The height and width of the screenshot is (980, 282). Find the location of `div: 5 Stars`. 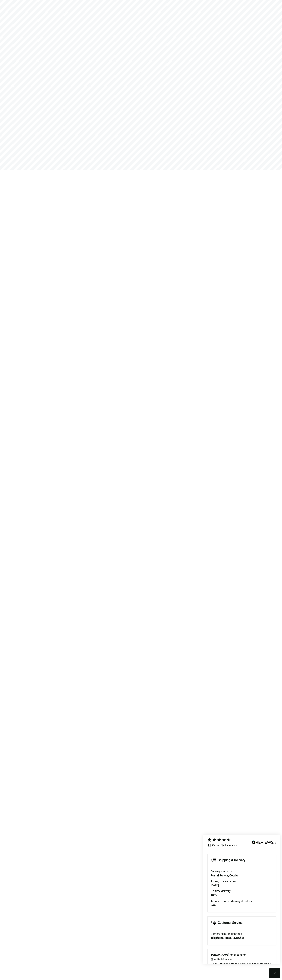

div: 5 Stars is located at coordinates (238, 955).